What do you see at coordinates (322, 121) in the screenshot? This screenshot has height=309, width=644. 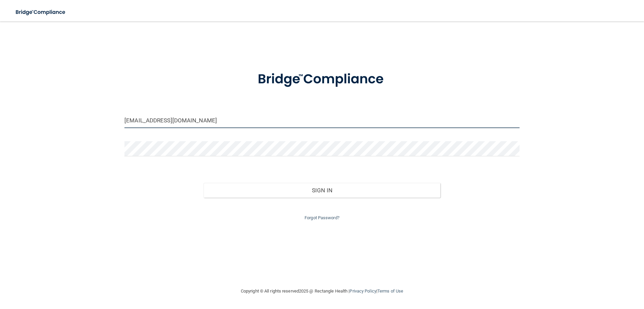 I see `input: Email` at bounding box center [322, 121].